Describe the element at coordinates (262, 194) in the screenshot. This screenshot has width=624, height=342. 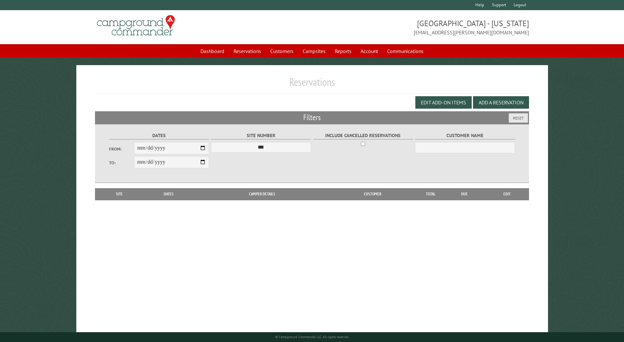
I see `th: Camper Details` at that location.